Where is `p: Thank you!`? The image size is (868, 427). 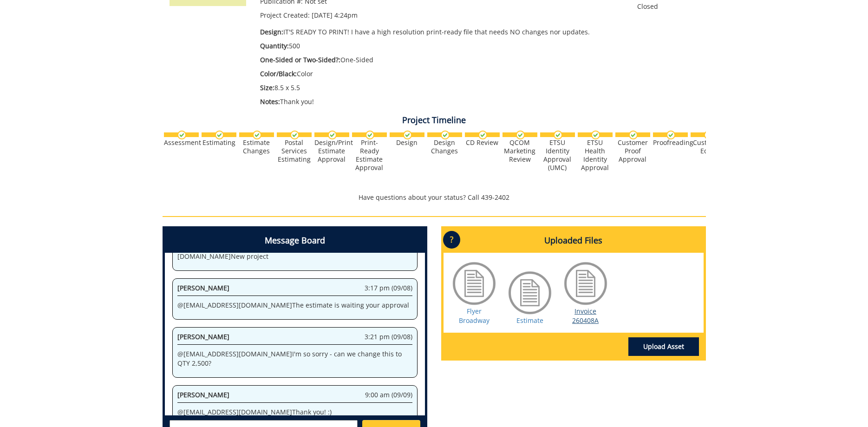 p: Thank you! is located at coordinates (442, 102).